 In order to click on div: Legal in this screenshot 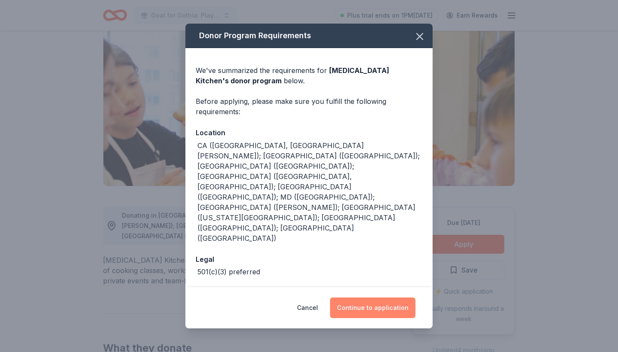, I will do `click(309, 259)`.